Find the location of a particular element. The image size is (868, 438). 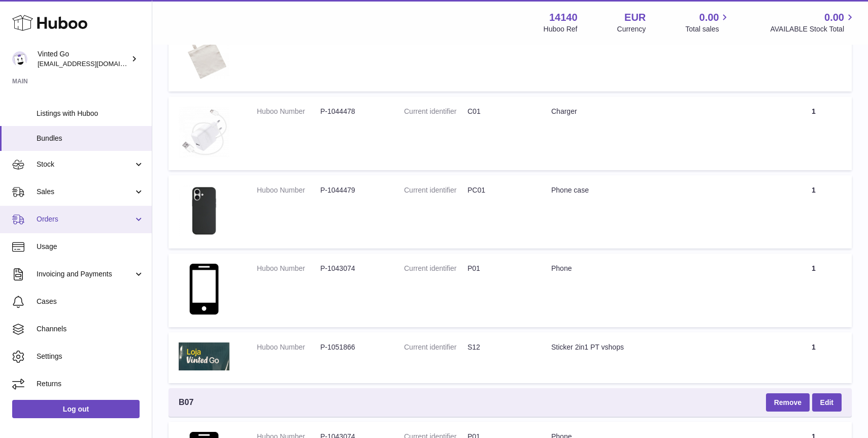

img: Bag Vinted Go (Spain) is located at coordinates (204, 53).